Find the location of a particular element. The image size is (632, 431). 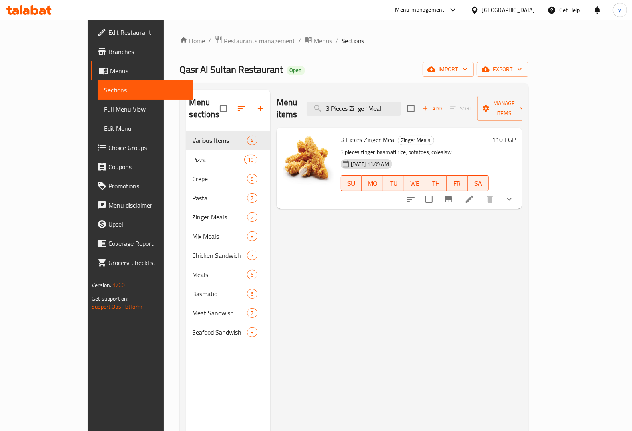

p: 3 pieces zinger, basmati rice, potatoes, coleslaw is located at coordinates (415, 152).